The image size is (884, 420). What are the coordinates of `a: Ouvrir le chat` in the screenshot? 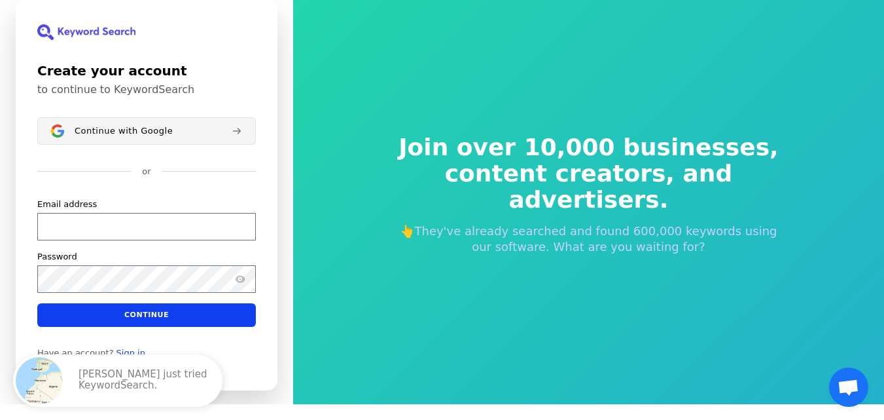 It's located at (849, 387).